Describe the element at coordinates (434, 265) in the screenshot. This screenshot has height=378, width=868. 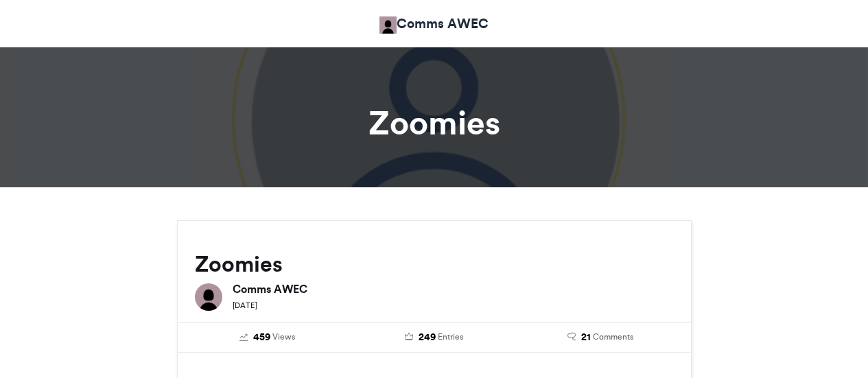
I see `h2: Zoomies` at that location.